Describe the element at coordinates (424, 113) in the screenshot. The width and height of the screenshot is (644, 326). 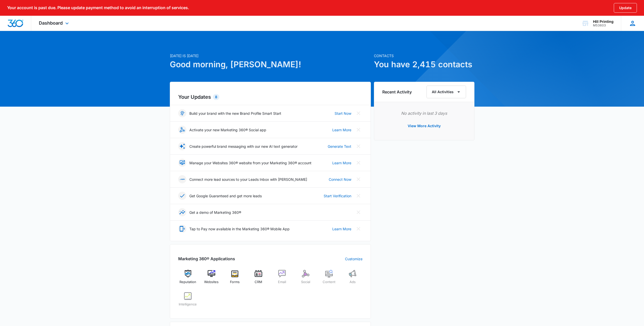
I see `p: No activity in last 3 days` at that location.